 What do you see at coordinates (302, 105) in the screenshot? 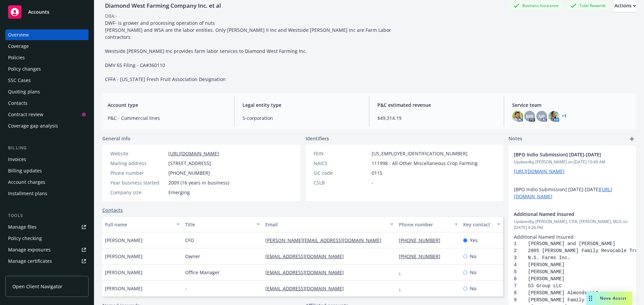
I see `span: Legal entity type` at bounding box center [302, 105].